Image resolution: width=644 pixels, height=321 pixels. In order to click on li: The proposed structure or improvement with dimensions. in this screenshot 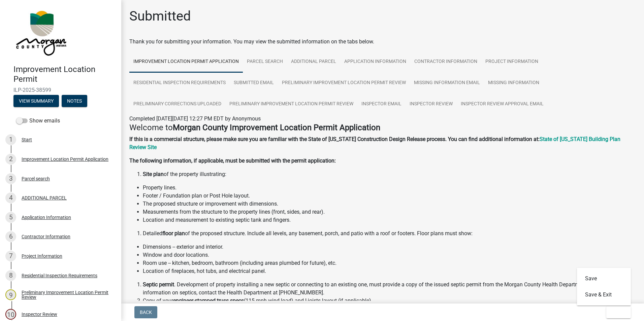, I will do `click(389, 204)`.